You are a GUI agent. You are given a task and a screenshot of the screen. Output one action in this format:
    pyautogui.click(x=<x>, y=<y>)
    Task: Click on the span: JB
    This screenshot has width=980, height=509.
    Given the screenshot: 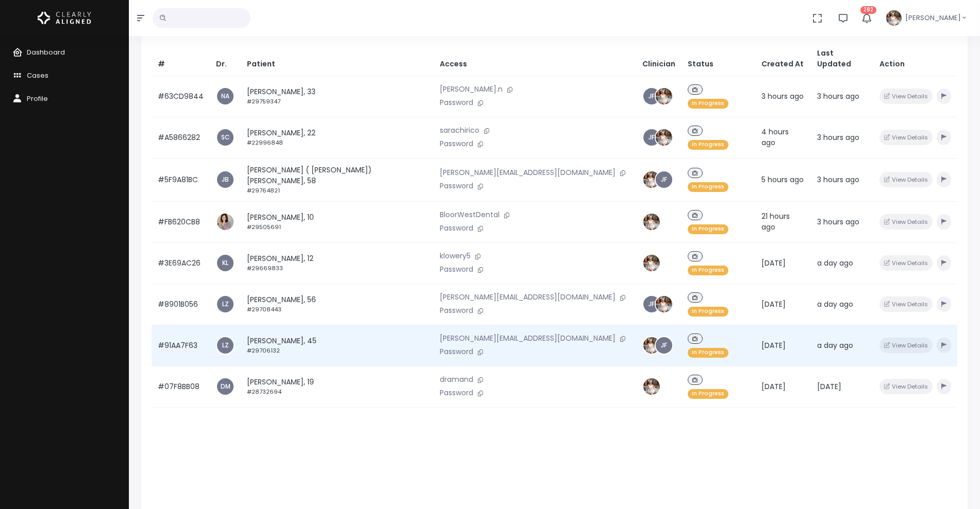 What is the action you would take?
    pyautogui.click(x=225, y=180)
    